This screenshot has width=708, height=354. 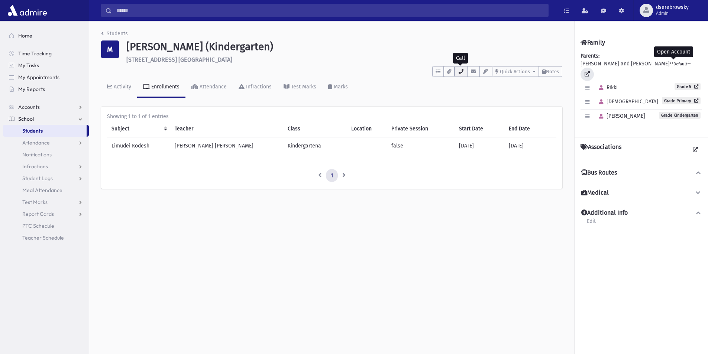 I want to click on a: Teacher Schedule, so click(x=46, y=238).